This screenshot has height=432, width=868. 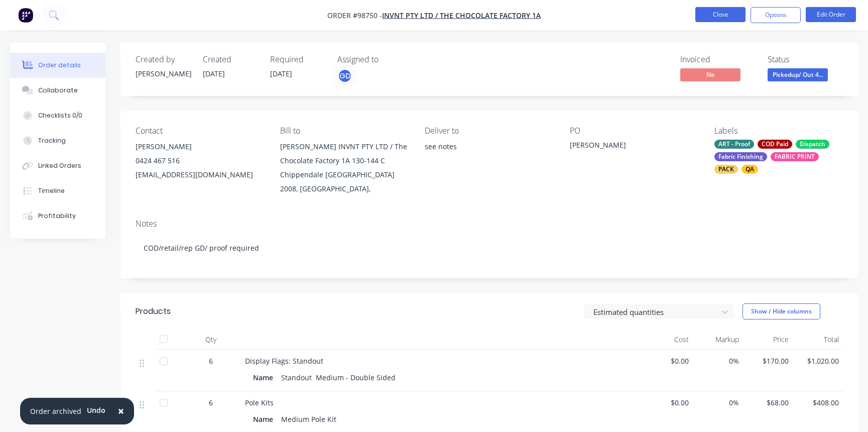 I want to click on button: Checklists 0/0, so click(x=58, y=115).